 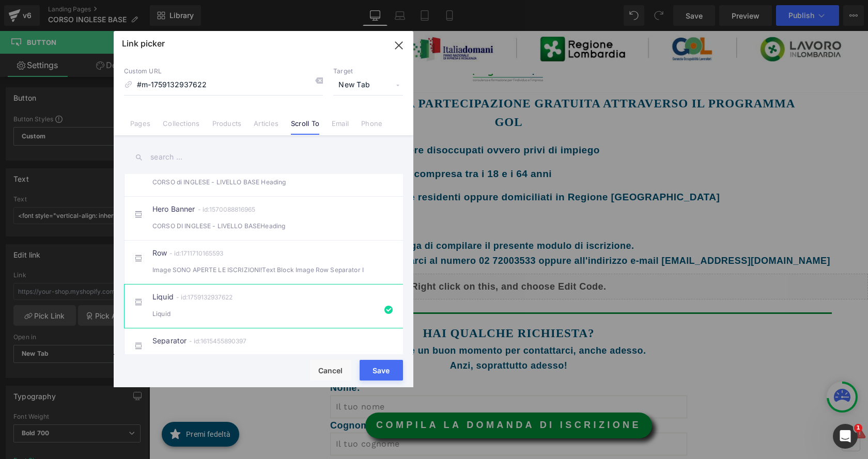 I want to click on font: Requisiti necessari per la partecipazione gratuita attraverso il programma gol, so click(x=359, y=82).